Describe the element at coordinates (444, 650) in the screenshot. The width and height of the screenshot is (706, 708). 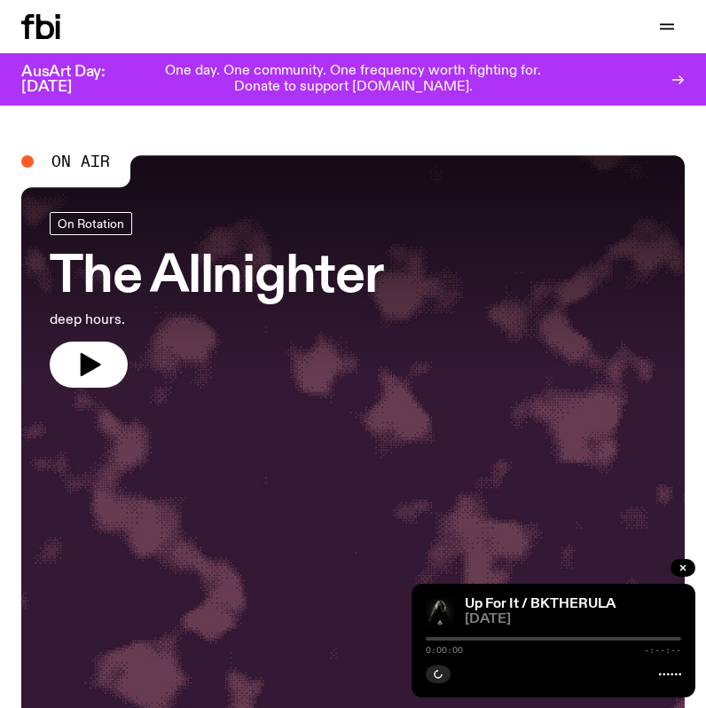
I see `span: 0:00:00` at that location.